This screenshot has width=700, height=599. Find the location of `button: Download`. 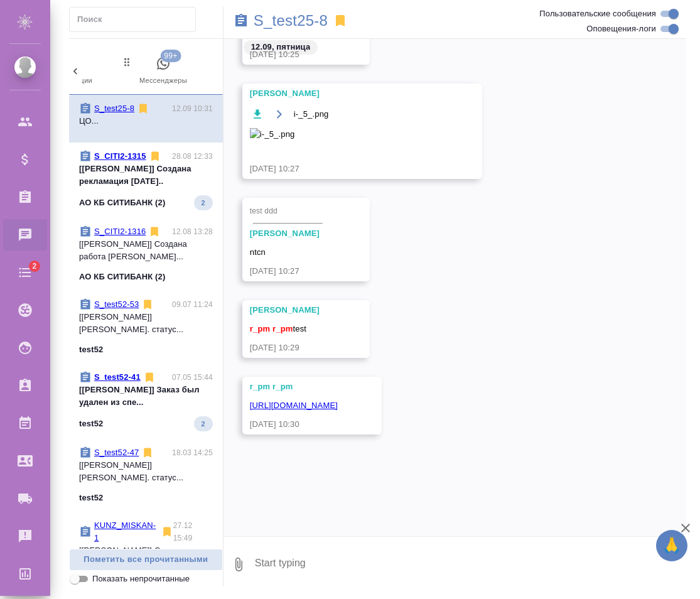

button: Download is located at coordinates (258, 114).